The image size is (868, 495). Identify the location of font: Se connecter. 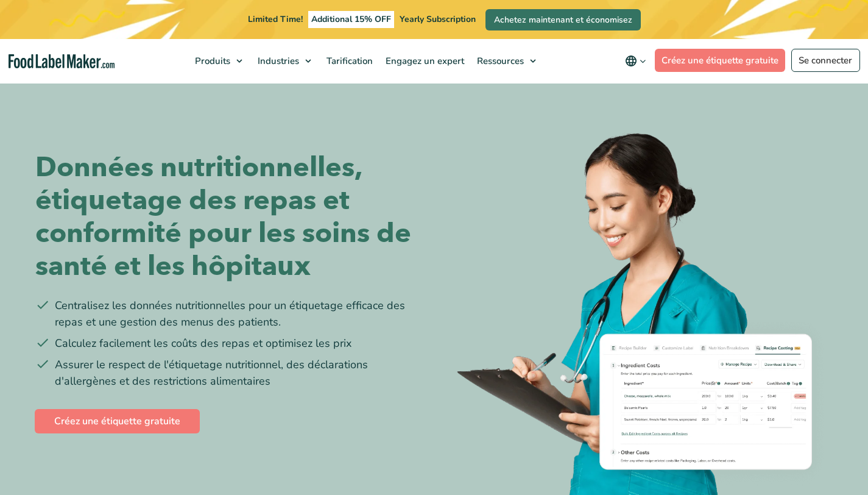
(825, 61).